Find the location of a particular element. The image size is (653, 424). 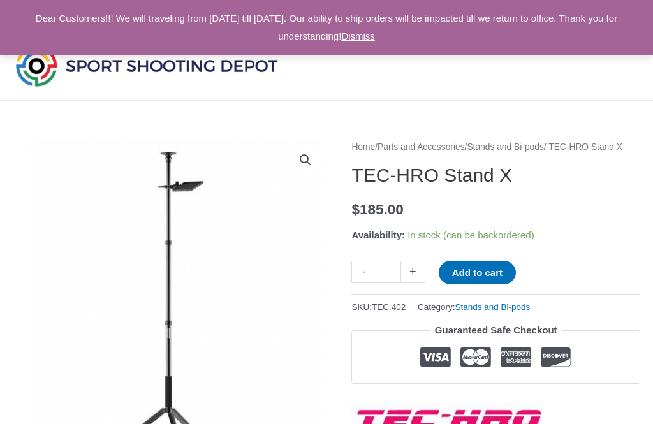

button: Add to cart is located at coordinates (477, 272).